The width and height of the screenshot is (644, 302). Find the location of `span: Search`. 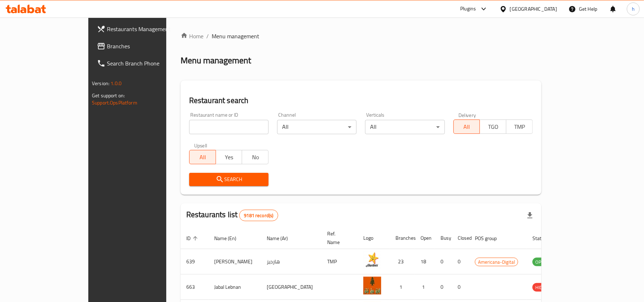

span: Search is located at coordinates (229, 179).